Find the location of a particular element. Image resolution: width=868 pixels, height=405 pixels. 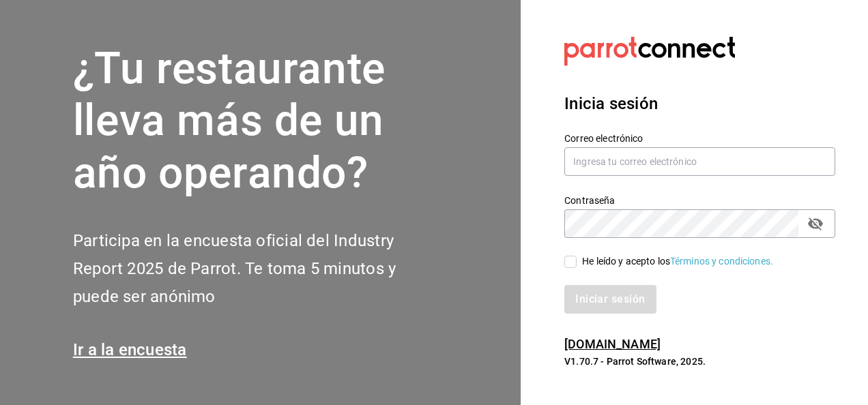

label: Contraseña is located at coordinates (699, 200).